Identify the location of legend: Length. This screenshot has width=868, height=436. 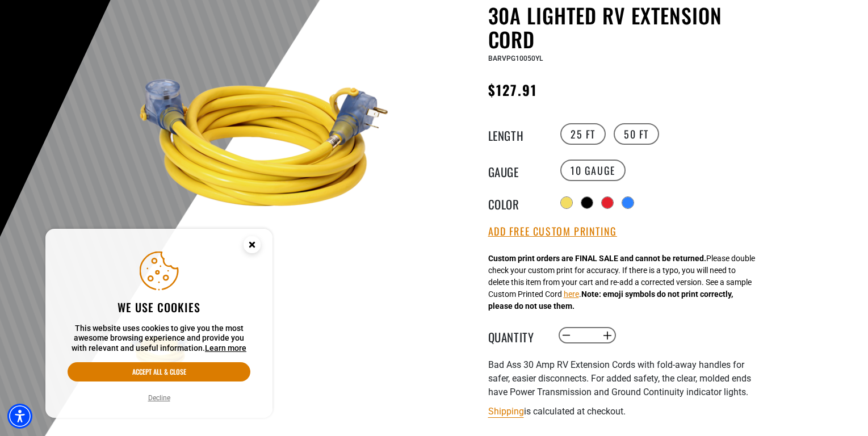
(516, 134).